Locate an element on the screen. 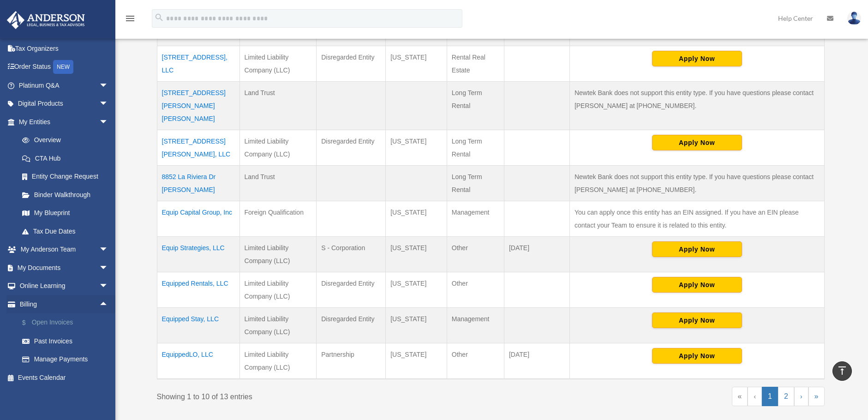  td: Foreign Qualification is located at coordinates (278, 219).